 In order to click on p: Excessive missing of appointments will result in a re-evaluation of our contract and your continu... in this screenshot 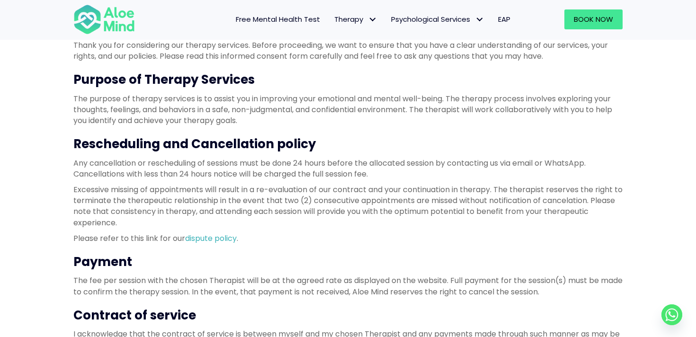, I will do `click(348, 206)`.